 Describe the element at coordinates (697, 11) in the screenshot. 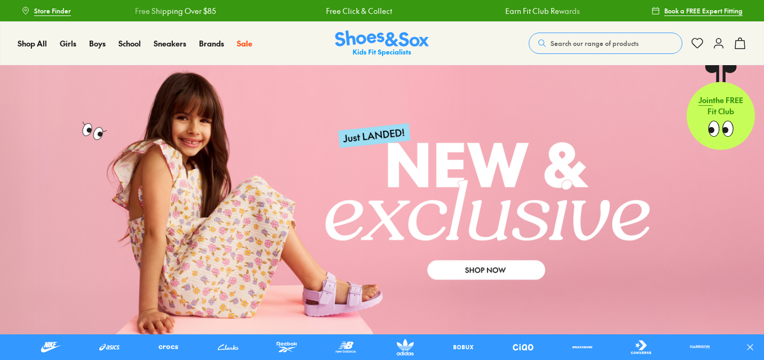

I see `a: Book a FREE Expert Fitting` at that location.